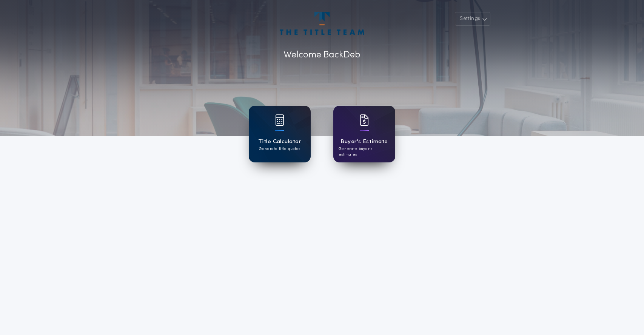 The image size is (644, 335). Describe the element at coordinates (322, 23) in the screenshot. I see `img: account-logo` at that location.